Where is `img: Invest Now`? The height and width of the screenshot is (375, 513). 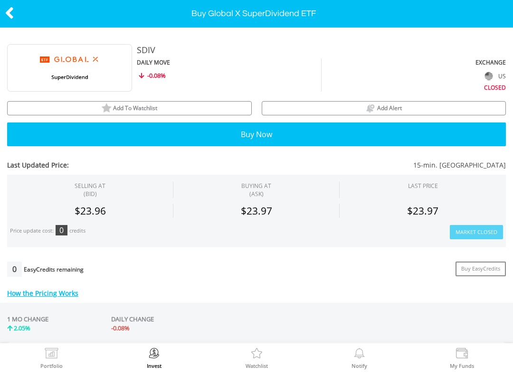
img: Invest Now is located at coordinates (154, 355).